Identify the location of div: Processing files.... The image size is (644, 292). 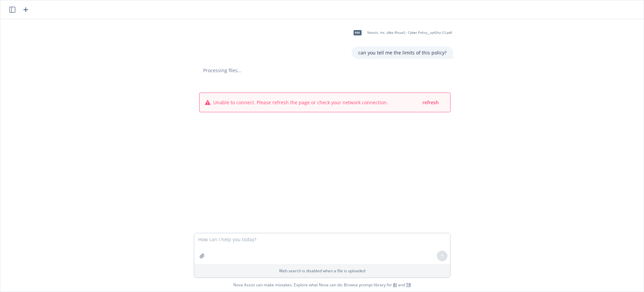
(325, 70).